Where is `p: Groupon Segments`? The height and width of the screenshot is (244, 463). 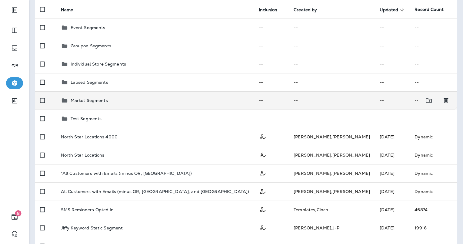
p: Groupon Segments is located at coordinates (91, 46).